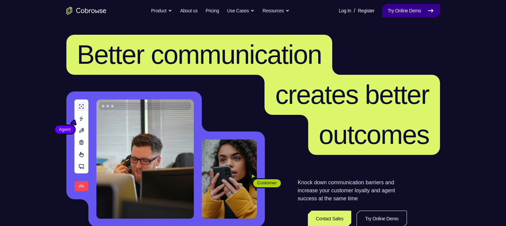  What do you see at coordinates (345, 11) in the screenshot?
I see `a: Log In` at bounding box center [345, 11].